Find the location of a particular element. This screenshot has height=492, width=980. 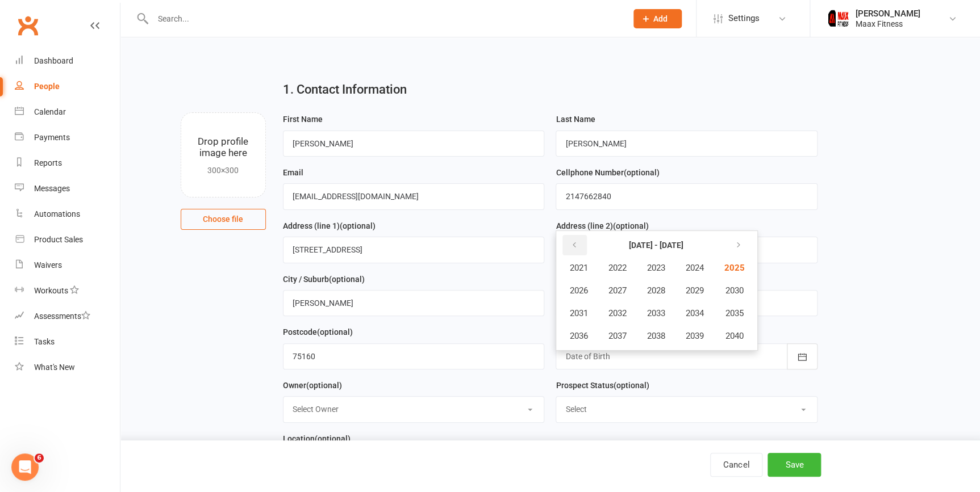

div: People is located at coordinates (47, 86).